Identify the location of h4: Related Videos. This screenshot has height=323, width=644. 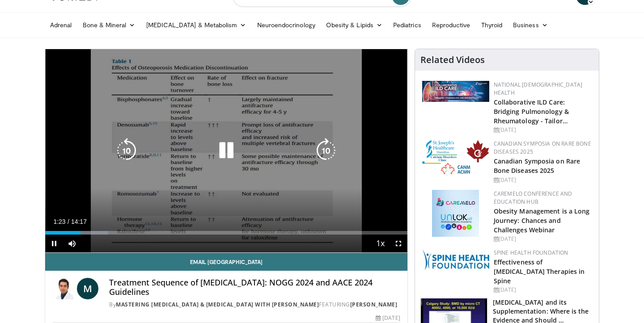
(453, 60).